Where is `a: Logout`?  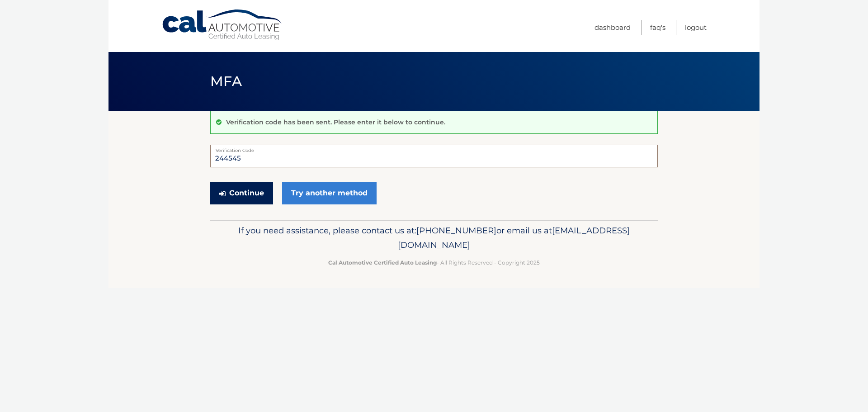
a: Logout is located at coordinates (696, 27).